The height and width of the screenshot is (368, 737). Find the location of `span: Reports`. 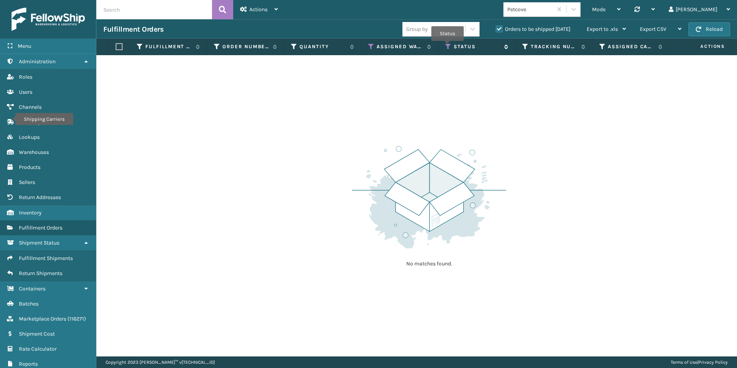

span: Reports is located at coordinates (28, 363).